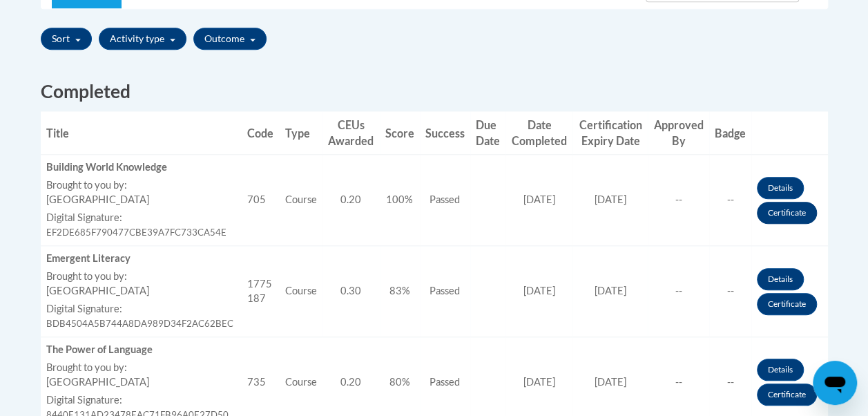 This screenshot has height=416, width=868. I want to click on th: CEUs Awarded, so click(351, 133).